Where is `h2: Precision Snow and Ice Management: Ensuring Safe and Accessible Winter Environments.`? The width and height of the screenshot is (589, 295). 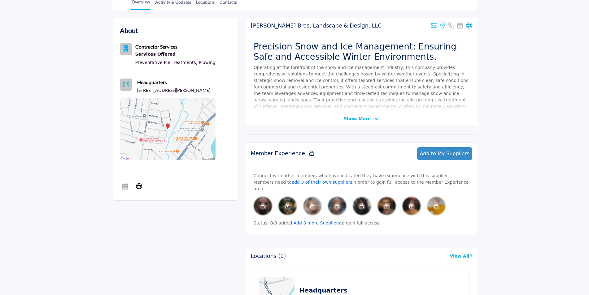
h2: Precision Snow and Ice Management: Ensuring Safe and Accessible Winter Environments. is located at coordinates (361, 52).